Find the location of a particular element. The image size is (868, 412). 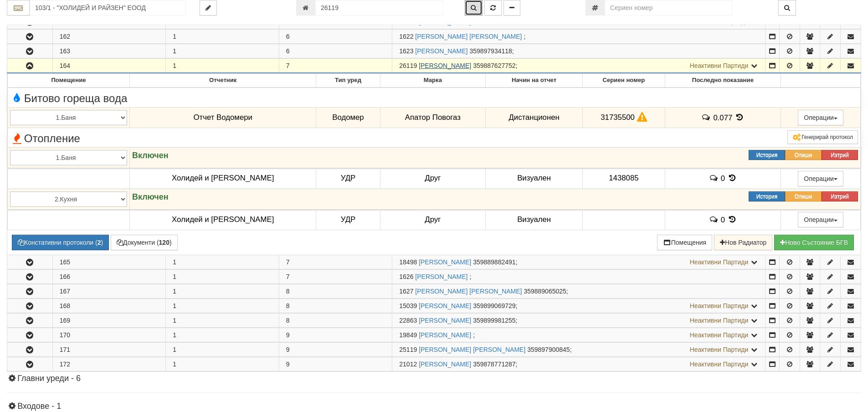

td: 168 is located at coordinates (109, 306).